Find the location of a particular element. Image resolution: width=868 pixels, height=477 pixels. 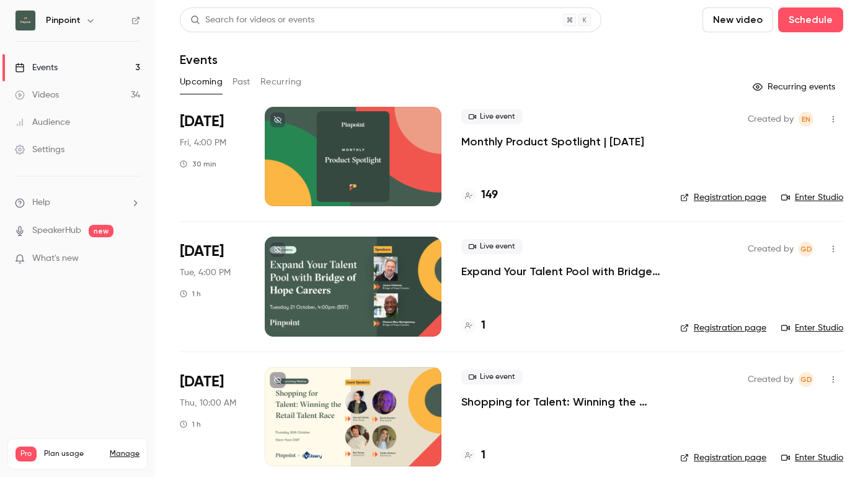

div: 30 min is located at coordinates (198, 163).